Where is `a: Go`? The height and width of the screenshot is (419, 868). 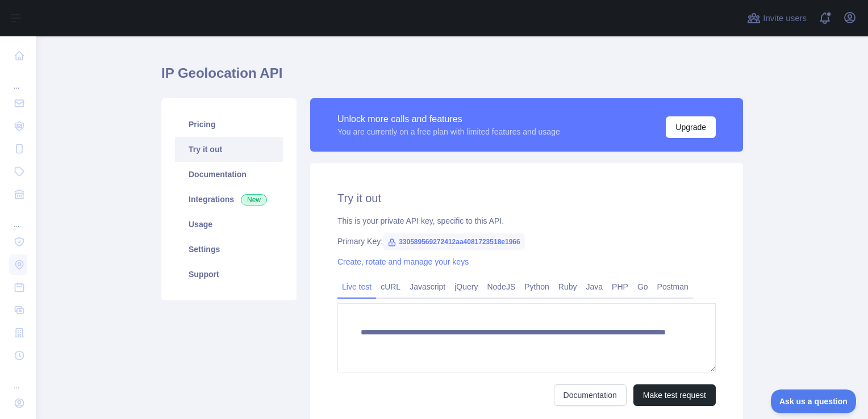
a: Go is located at coordinates (642, 287).